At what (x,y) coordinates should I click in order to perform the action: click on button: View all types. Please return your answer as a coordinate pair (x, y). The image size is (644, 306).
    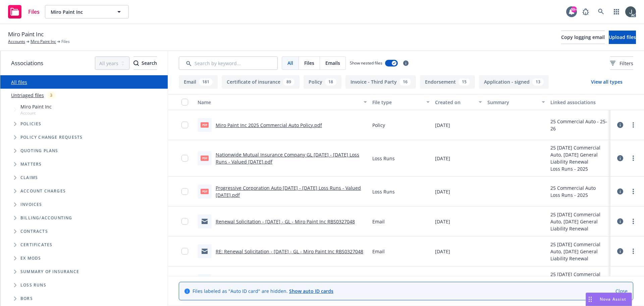
    Looking at the image, I should click on (607, 82).